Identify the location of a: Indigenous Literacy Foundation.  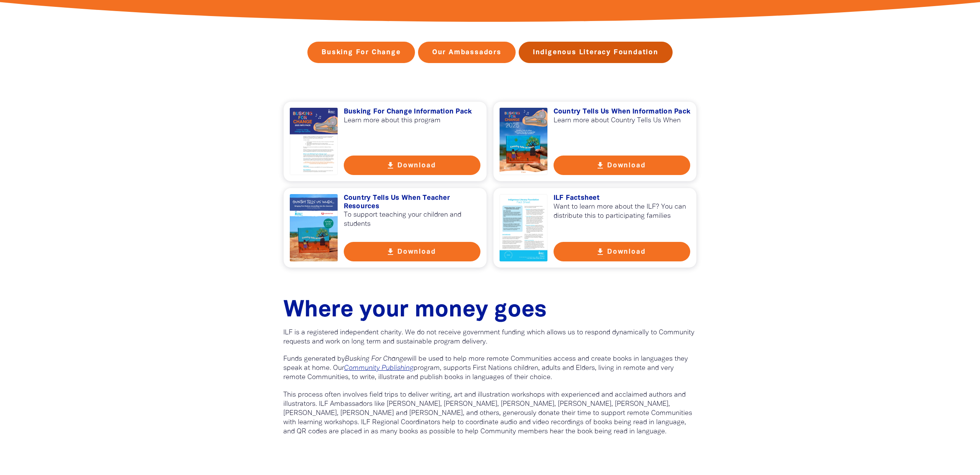
(596, 52).